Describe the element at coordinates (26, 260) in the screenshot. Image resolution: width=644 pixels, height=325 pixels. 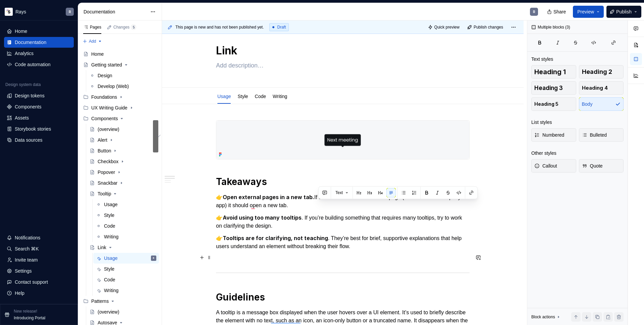
I see `div: Invite team` at that location.